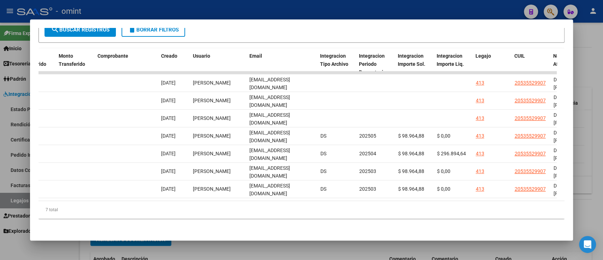  Describe the element at coordinates (570, 64) in the screenshot. I see `datatable-header-cell: Nombre Afiliado` at that location.